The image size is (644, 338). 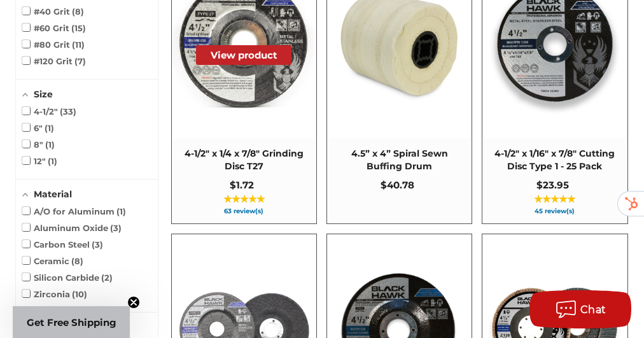 I want to click on span: 6", so click(x=38, y=128).